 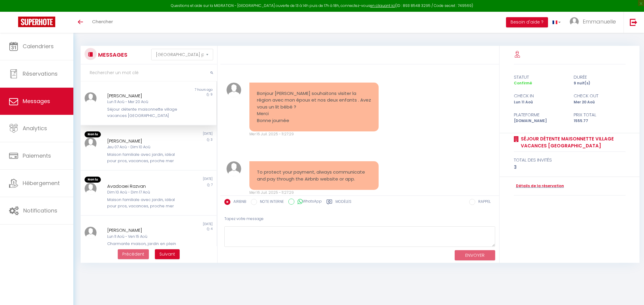 What do you see at coordinates (133, 254) in the screenshot?
I see `span: Précédent` at bounding box center [133, 254].